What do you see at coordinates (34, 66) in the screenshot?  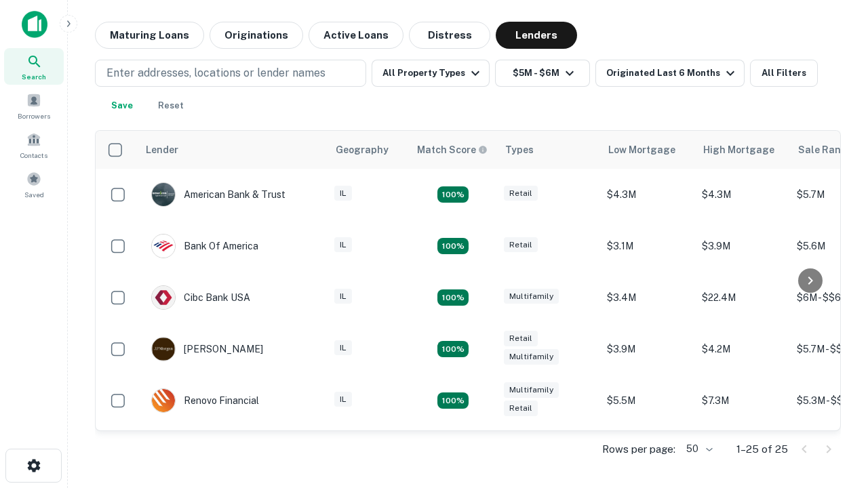 I see `div: Search` at bounding box center [34, 66].